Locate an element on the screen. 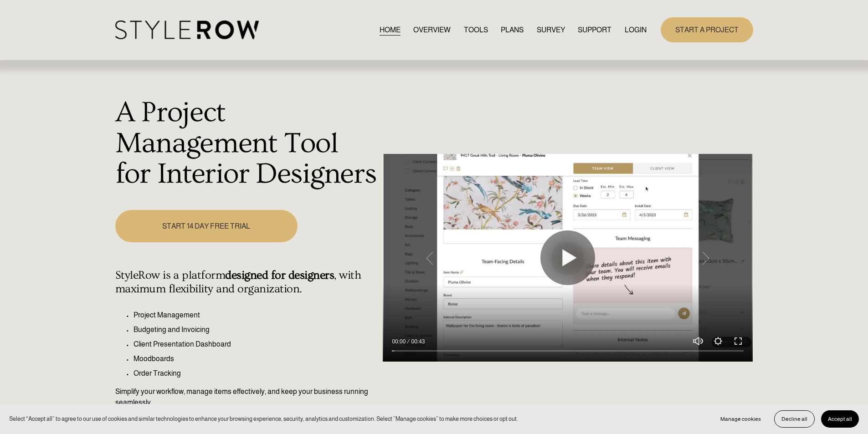 The width and height of the screenshot is (868, 434). h1: A Project Management Tool for Interior Designers is located at coordinates (247, 144).